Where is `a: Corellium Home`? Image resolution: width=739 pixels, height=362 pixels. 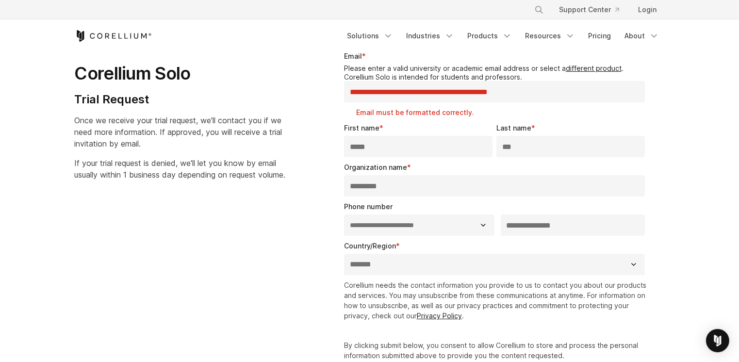
a: Corellium Home is located at coordinates (113, 36).